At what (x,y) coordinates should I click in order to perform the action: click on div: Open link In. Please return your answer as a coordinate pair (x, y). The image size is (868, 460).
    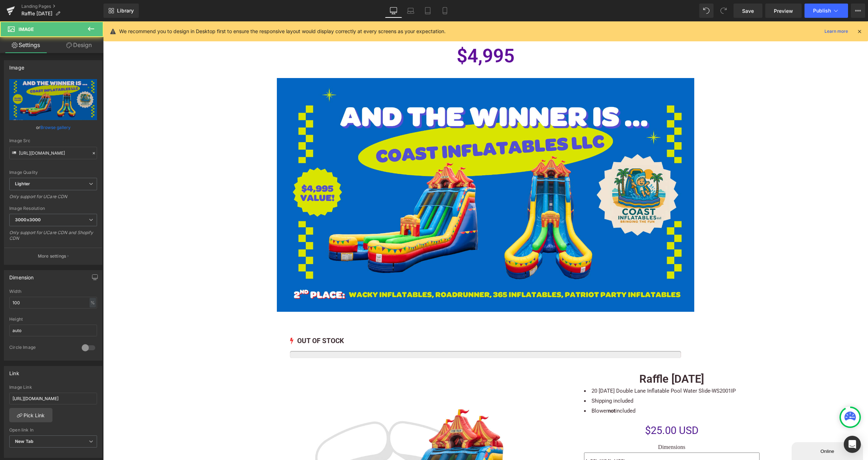
    Looking at the image, I should click on (53, 430).